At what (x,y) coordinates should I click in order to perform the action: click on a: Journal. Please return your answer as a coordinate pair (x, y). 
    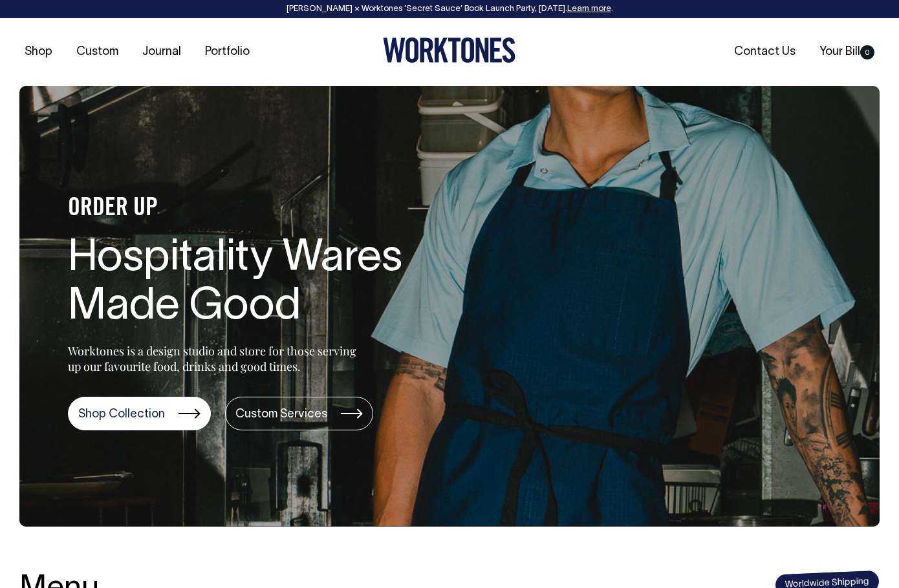
    Looking at the image, I should click on (162, 51).